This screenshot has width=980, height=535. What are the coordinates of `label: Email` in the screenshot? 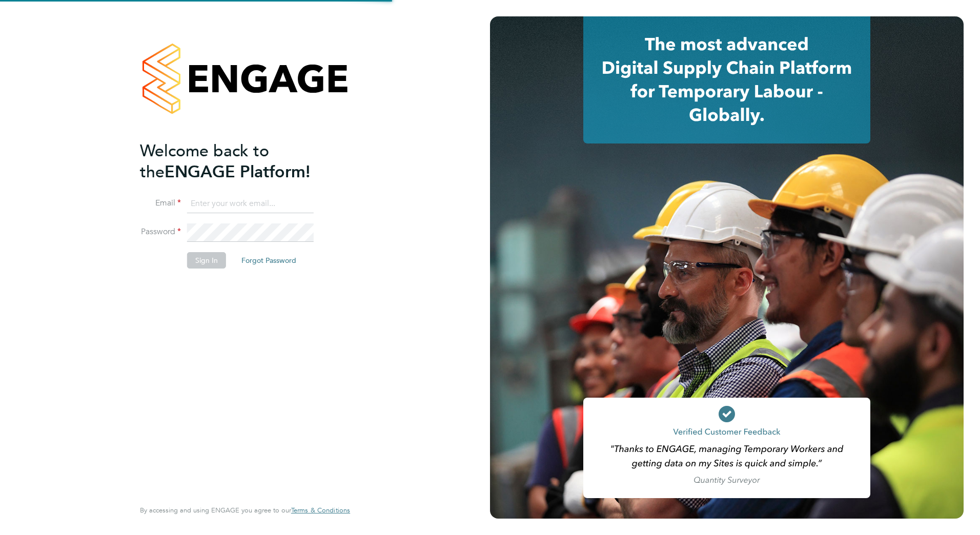 It's located at (160, 203).